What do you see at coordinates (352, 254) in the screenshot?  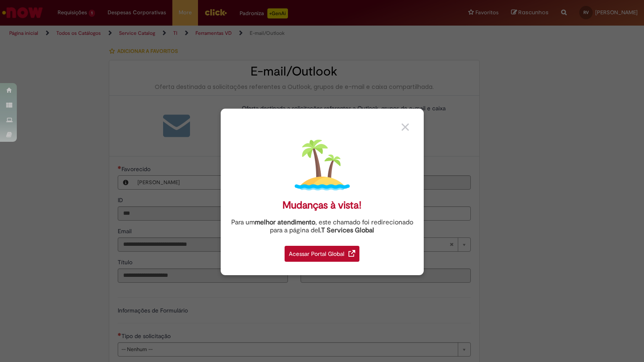 I see `img: redirect_link.png` at bounding box center [352, 254].